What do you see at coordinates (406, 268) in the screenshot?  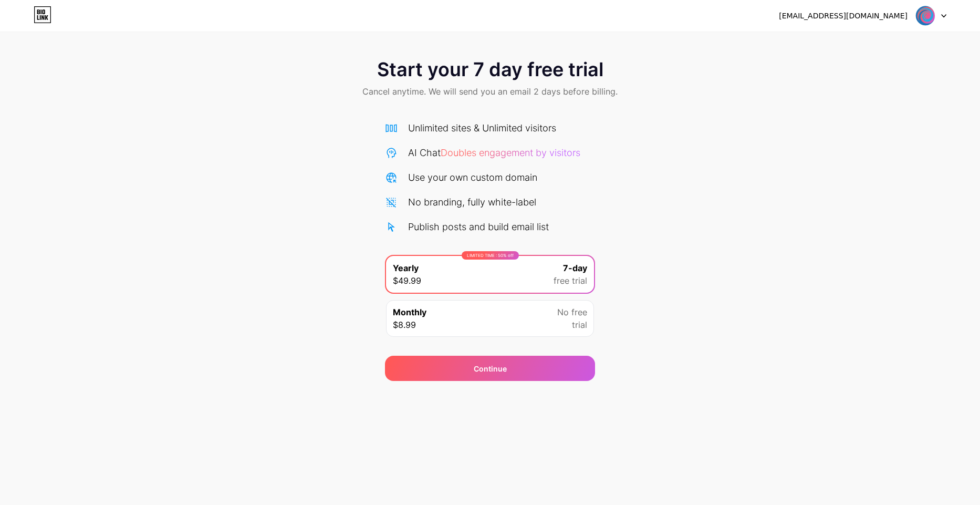 I see `span: Yearly` at bounding box center [406, 268].